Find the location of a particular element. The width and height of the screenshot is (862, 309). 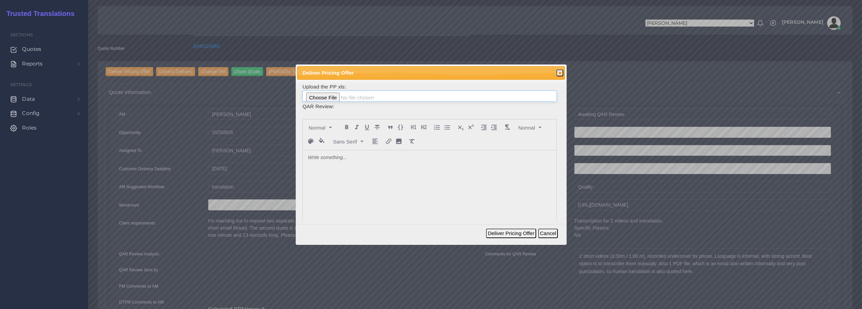

span: Quotes is located at coordinates (32, 49).